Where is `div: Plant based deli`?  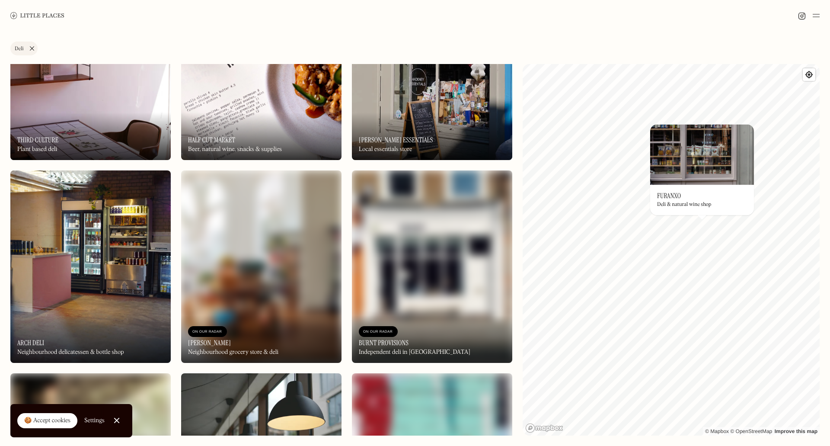 div: Plant based deli is located at coordinates (37, 149).